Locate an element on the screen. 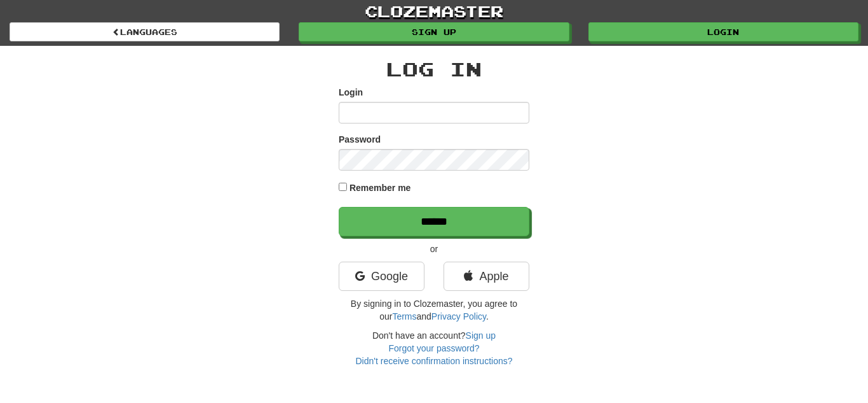 The height and width of the screenshot is (403, 868). a: Forgot your password? is located at coordinates (433, 348).